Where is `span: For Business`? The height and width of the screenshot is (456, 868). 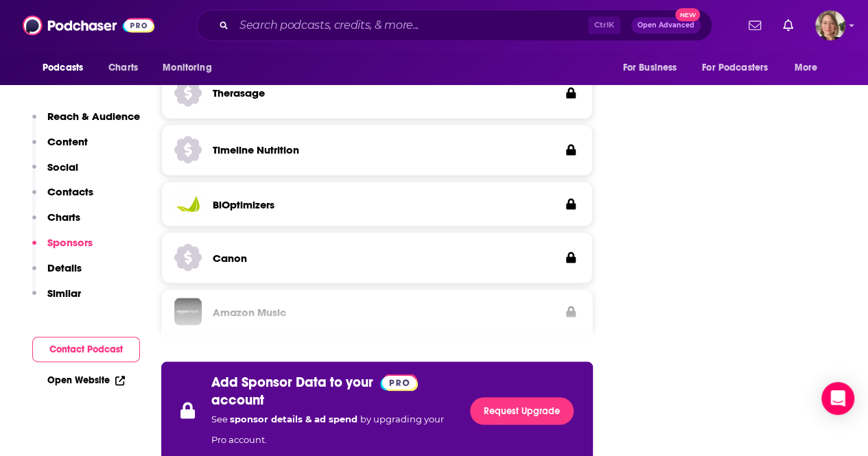
span: For Business is located at coordinates (649, 68).